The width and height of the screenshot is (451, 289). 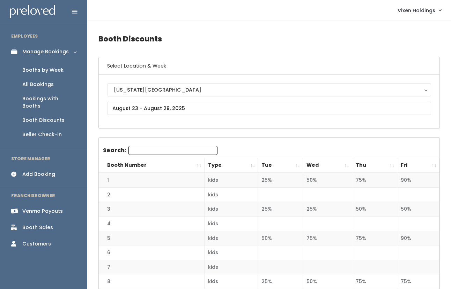 I want to click on img: preloved logo, so click(x=32, y=12).